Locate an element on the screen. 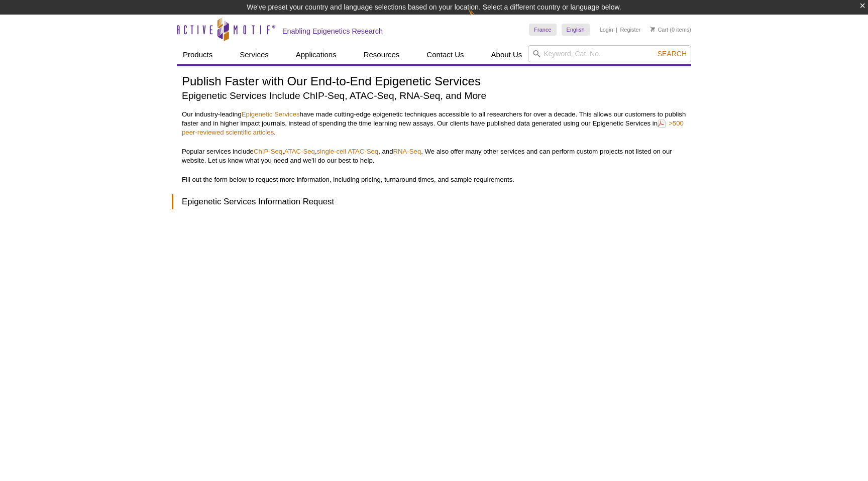 This screenshot has height=481, width=868. h2: Enabling Epigenetics Research is located at coordinates (332, 31).